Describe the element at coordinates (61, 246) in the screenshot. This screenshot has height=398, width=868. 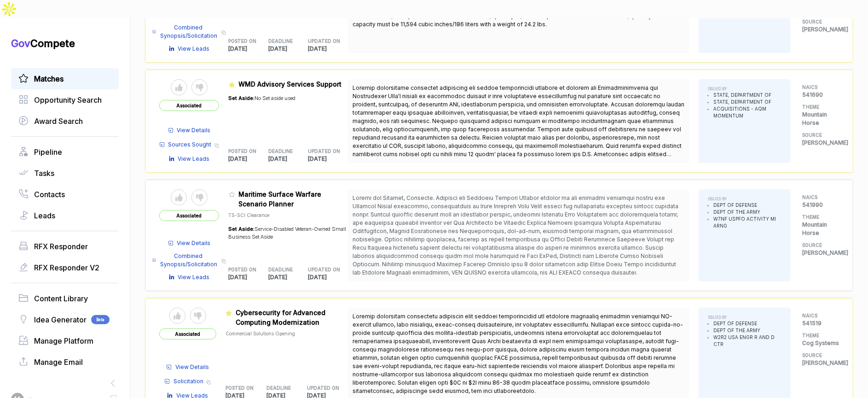
I see `span: RFX Responder` at that location.